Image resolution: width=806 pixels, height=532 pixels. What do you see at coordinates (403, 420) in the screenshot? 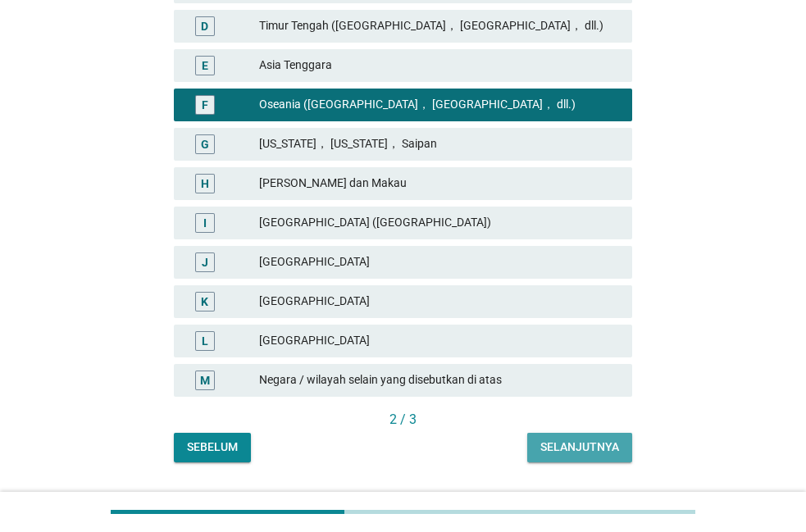
I see `div: 2 / 3` at bounding box center [403, 420].